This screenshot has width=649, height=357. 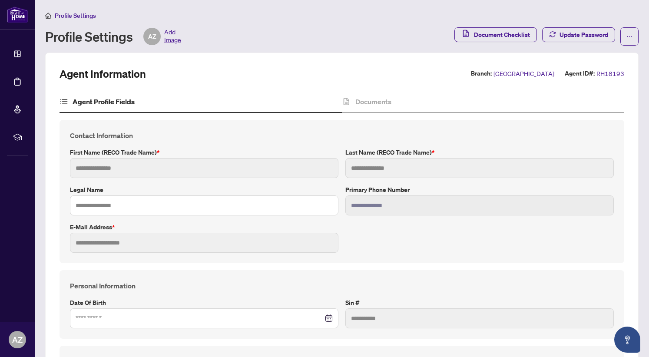 What do you see at coordinates (495, 35) in the screenshot?
I see `button: Document Checklist` at bounding box center [495, 35].